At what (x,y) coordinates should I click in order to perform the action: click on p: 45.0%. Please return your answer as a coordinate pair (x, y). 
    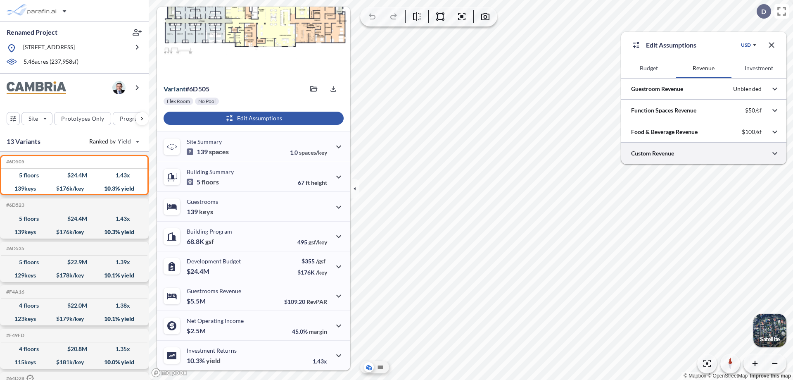
    Looking at the image, I should click on (309, 331).